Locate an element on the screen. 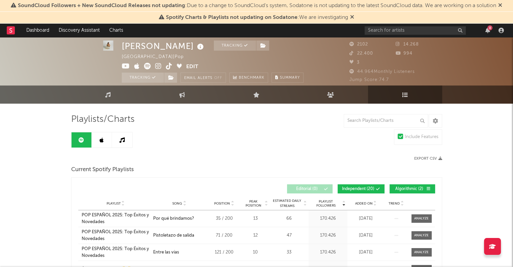  input: Search Playlists/Charts is located at coordinates (386, 121).